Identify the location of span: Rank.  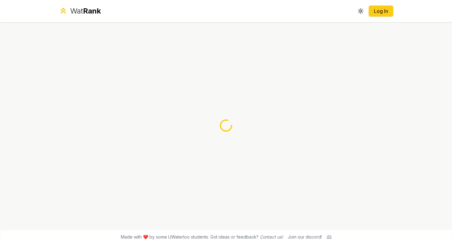
(92, 11).